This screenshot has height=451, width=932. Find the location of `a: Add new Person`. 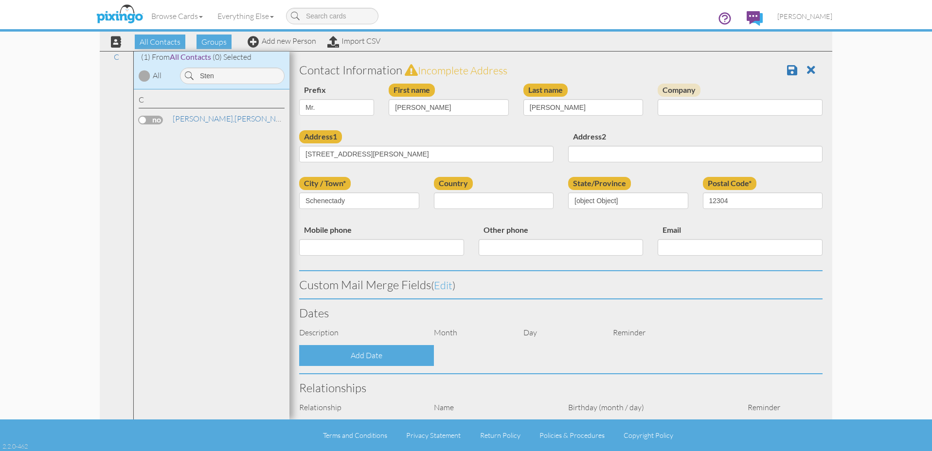

a: Add new Person is located at coordinates (282, 41).